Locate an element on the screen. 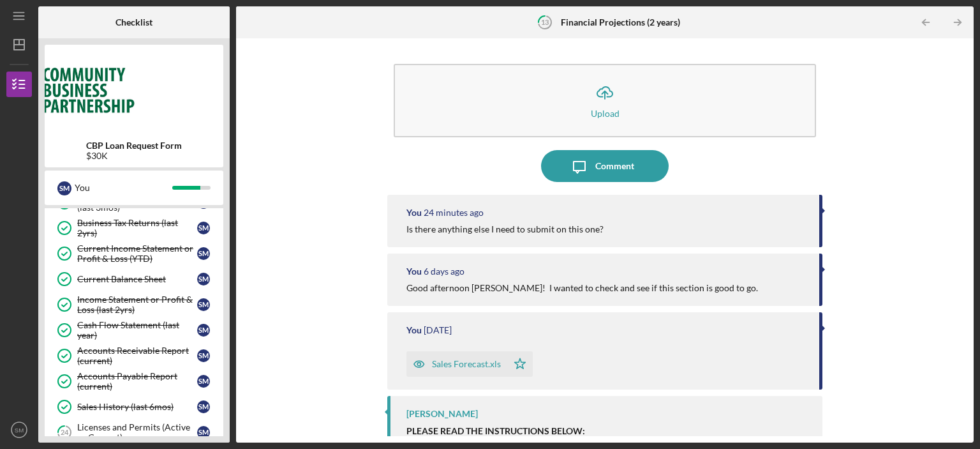 This screenshot has height=449, width=980. time: 2025-08-19 14:28 is located at coordinates (454, 212).